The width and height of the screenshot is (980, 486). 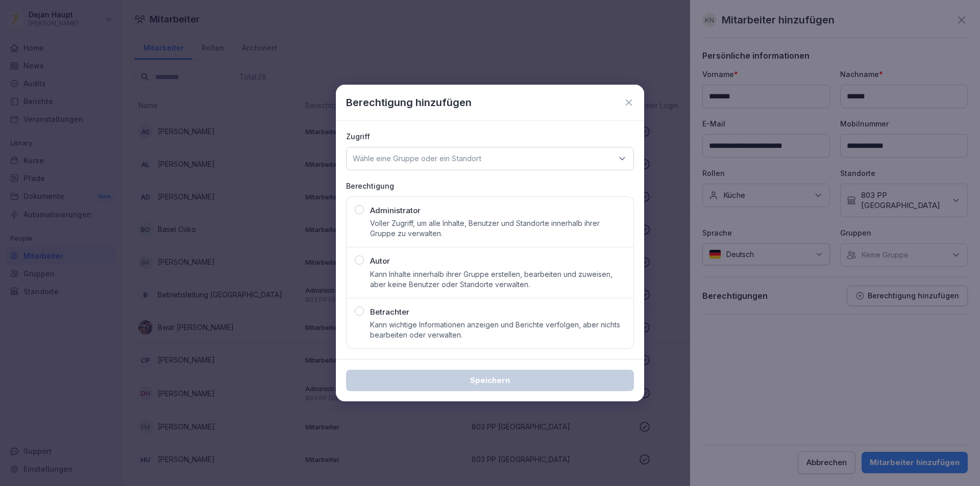 I want to click on p: Berechtigung, so click(x=490, y=186).